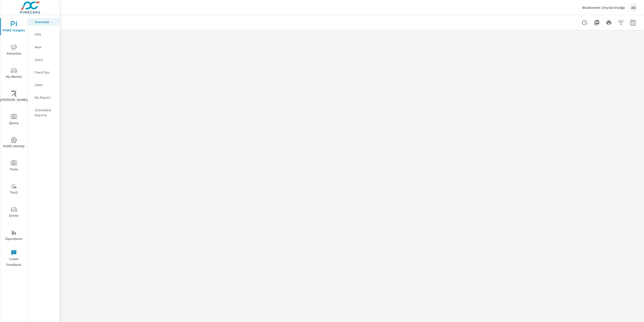  Describe the element at coordinates (14, 73) in the screenshot. I see `span: My Market` at that location.